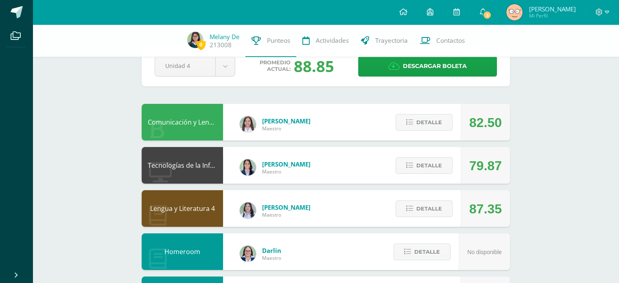  Describe the element at coordinates (271, 41) in the screenshot. I see `a: Punteos` at that location.